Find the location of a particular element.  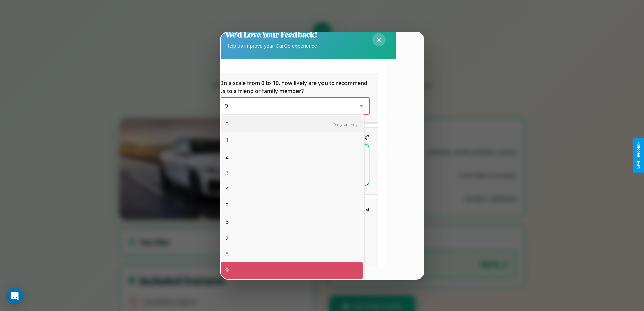

div: 2 is located at coordinates (291, 157).